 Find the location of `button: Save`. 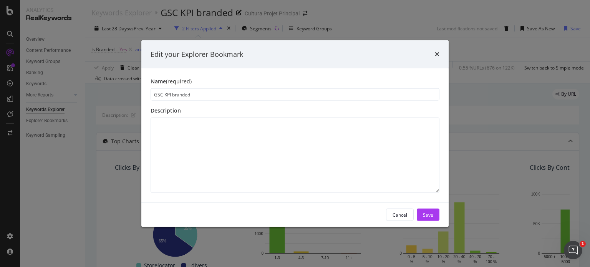

button: Save is located at coordinates (428, 215).